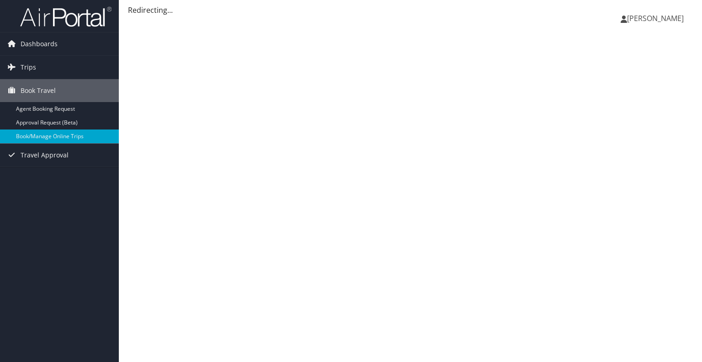 Image resolution: width=702 pixels, height=362 pixels. Describe the element at coordinates (66, 16) in the screenshot. I see `img: airportal-logo.png` at that location.